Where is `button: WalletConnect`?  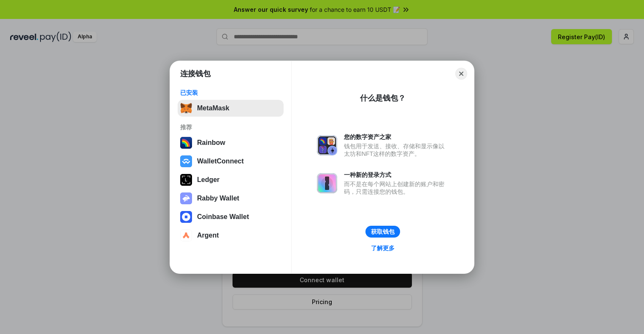
button: WalletConnect is located at coordinates (231, 162).